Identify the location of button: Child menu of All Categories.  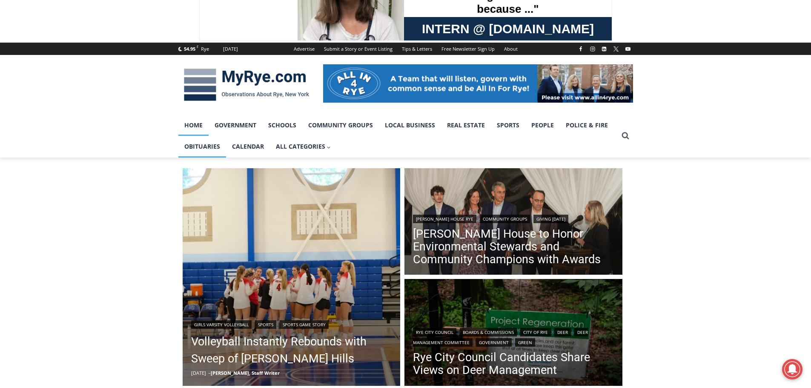
(304, 147).